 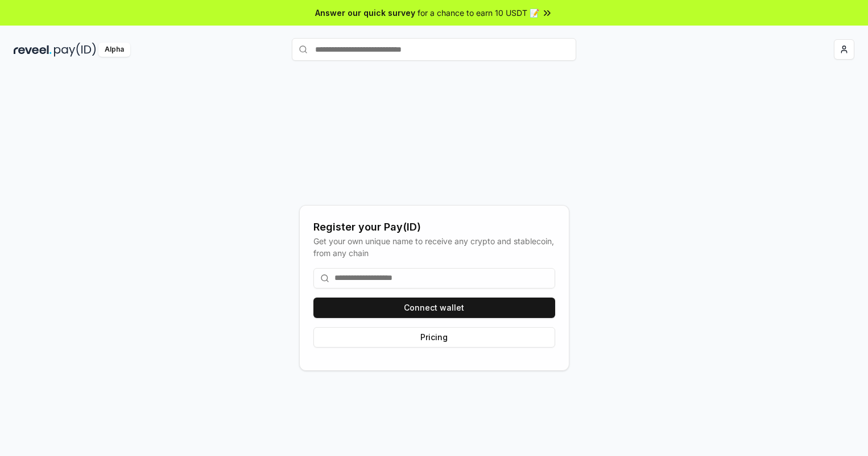 I want to click on span: for a chance to earn 10 USDT 📝, so click(x=478, y=12).